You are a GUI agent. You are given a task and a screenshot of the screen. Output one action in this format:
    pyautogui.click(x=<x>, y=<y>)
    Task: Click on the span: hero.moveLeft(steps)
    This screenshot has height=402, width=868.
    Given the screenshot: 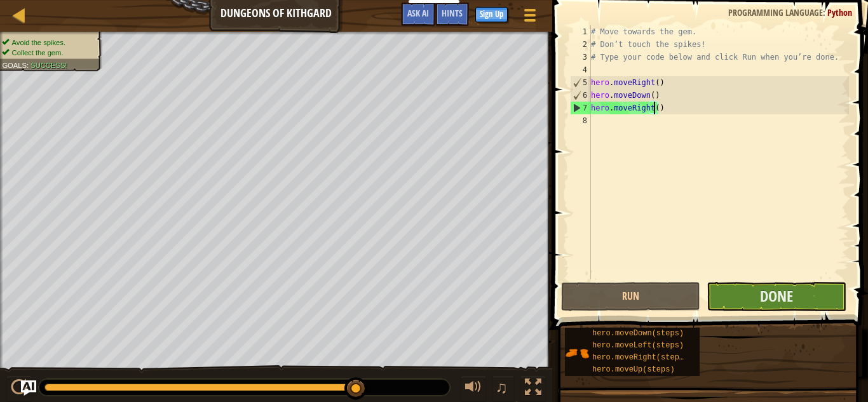 What is the action you would take?
    pyautogui.click(x=638, y=345)
    